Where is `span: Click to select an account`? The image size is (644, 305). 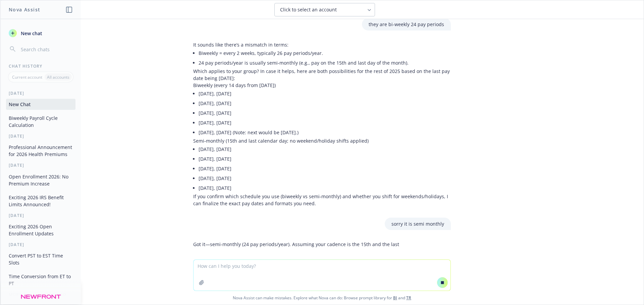 span: Click to select an account is located at coordinates (308, 9).